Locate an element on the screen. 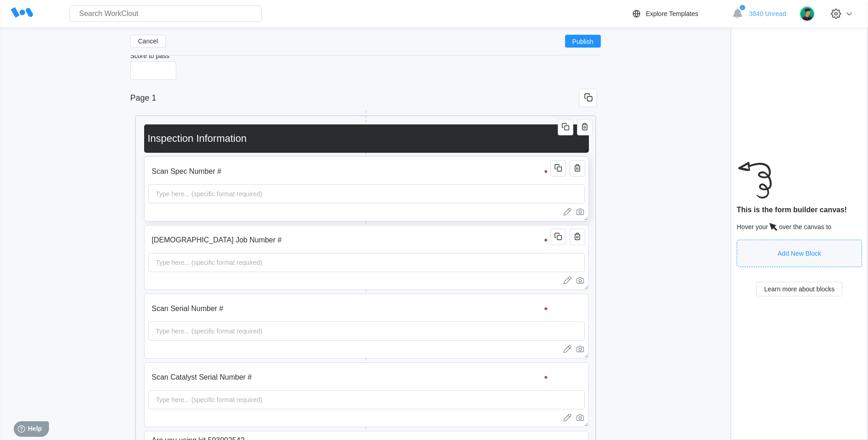 The height and width of the screenshot is (440, 868). span: 3840 Unread is located at coordinates (767, 14).